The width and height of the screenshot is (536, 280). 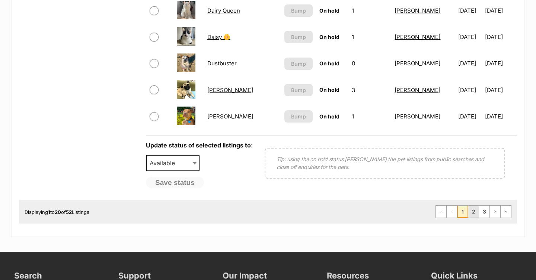 I want to click on a: Dairy Queen, so click(x=224, y=10).